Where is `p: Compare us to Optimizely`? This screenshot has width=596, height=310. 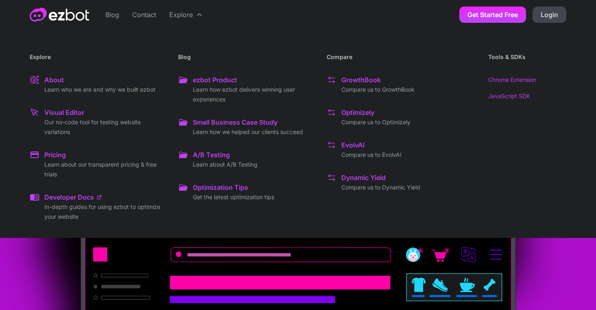
p: Compare us to Optimizely is located at coordinates (376, 122).